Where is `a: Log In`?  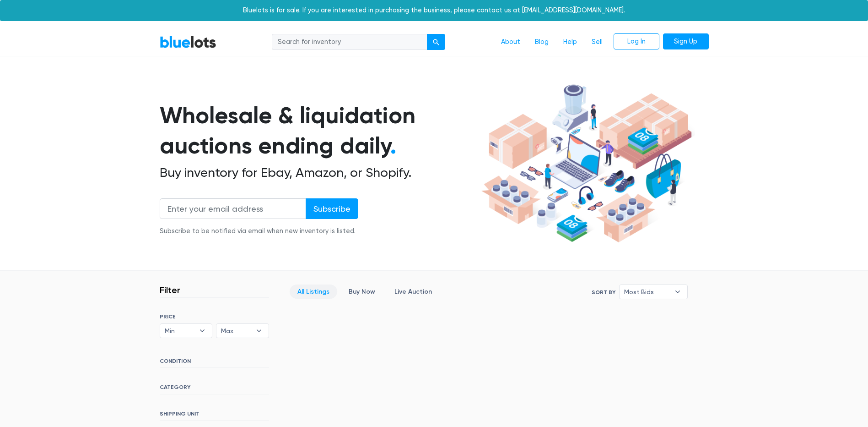 a: Log In is located at coordinates (637, 42).